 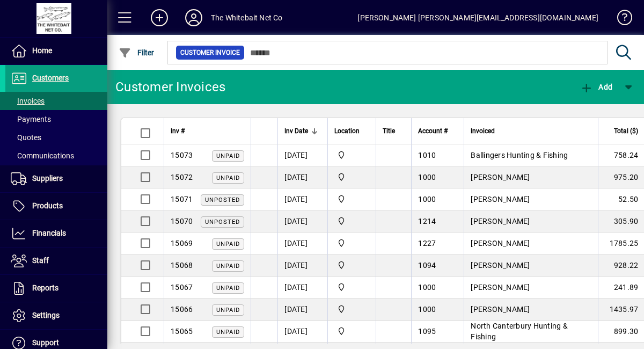 What do you see at coordinates (531, 131) in the screenshot?
I see `div: Invoiced` at bounding box center [531, 131].